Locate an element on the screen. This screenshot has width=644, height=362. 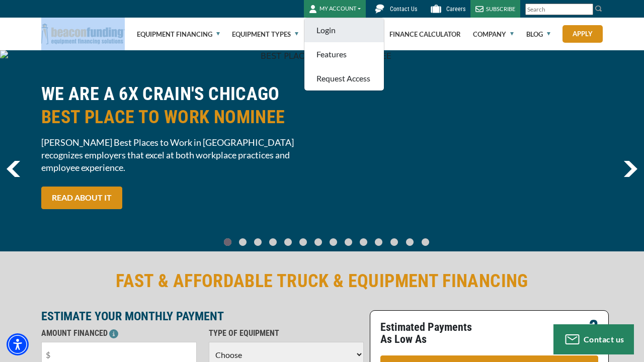
img: Right Navigator is located at coordinates (630, 169).